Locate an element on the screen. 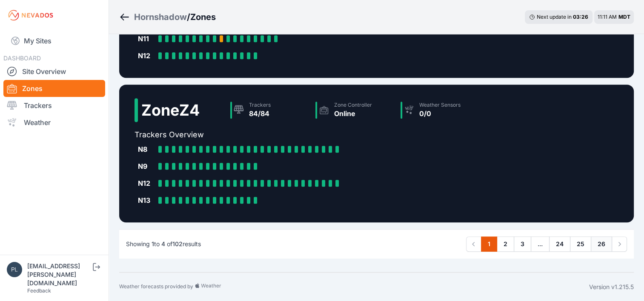 Image resolution: width=644 pixels, height=301 pixels. div: Weather Sensors is located at coordinates (440, 105).